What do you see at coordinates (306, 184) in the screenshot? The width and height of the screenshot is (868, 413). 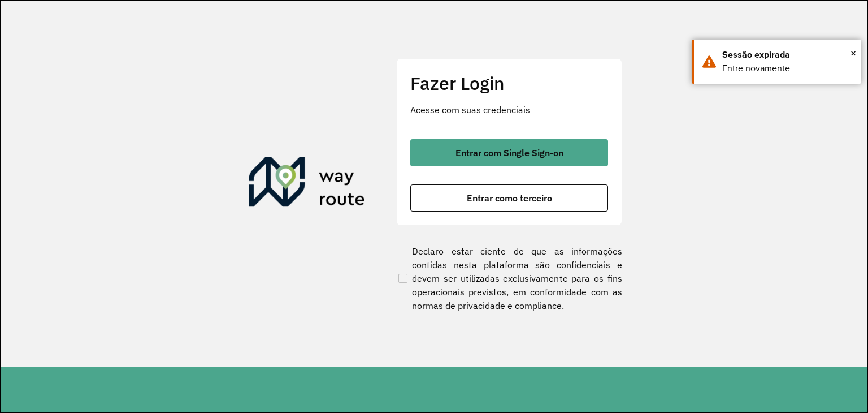 I see `img: Roteirizador AmbevTech` at bounding box center [306, 184].